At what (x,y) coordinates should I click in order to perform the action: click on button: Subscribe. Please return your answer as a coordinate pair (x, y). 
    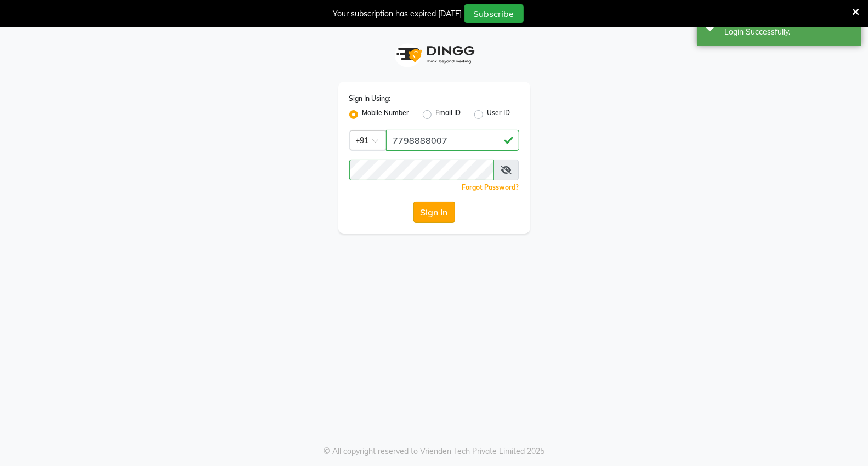
    Looking at the image, I should click on (494, 13).